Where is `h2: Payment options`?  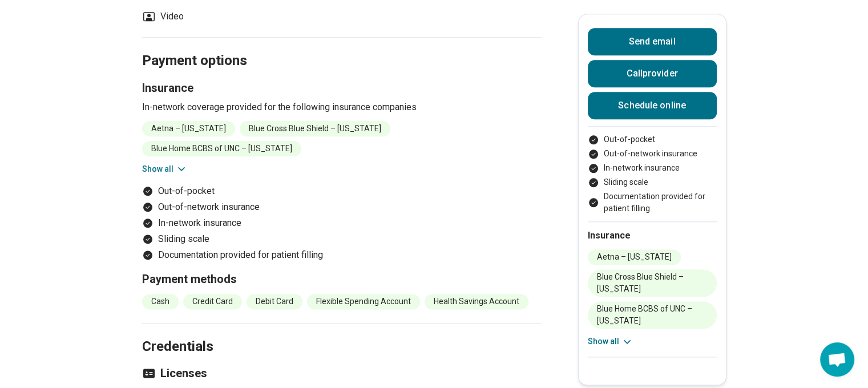
h2: Payment options is located at coordinates (342, 47).